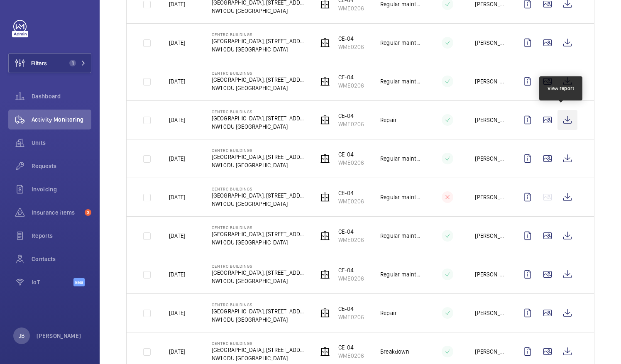  What do you see at coordinates (395, 351) in the screenshot?
I see `p: Breakdown` at bounding box center [395, 351].